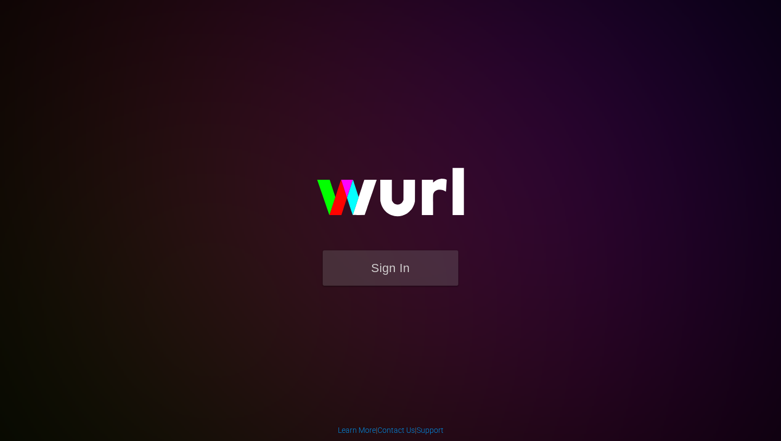 Image resolution: width=781 pixels, height=441 pixels. Describe the element at coordinates (391, 267) in the screenshot. I see `button: Sign In` at that location.